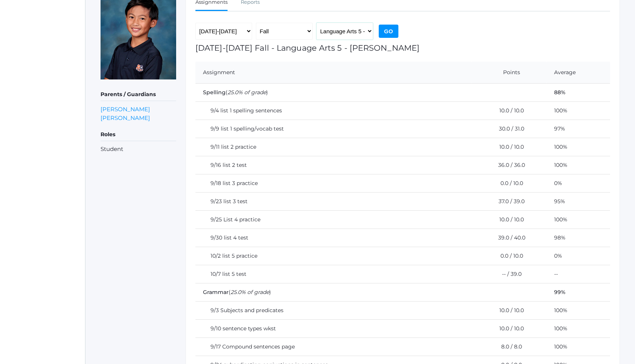 The image size is (635, 364). I want to click on td: 9/9 list 1 spelling/vocab test, so click(333, 129).